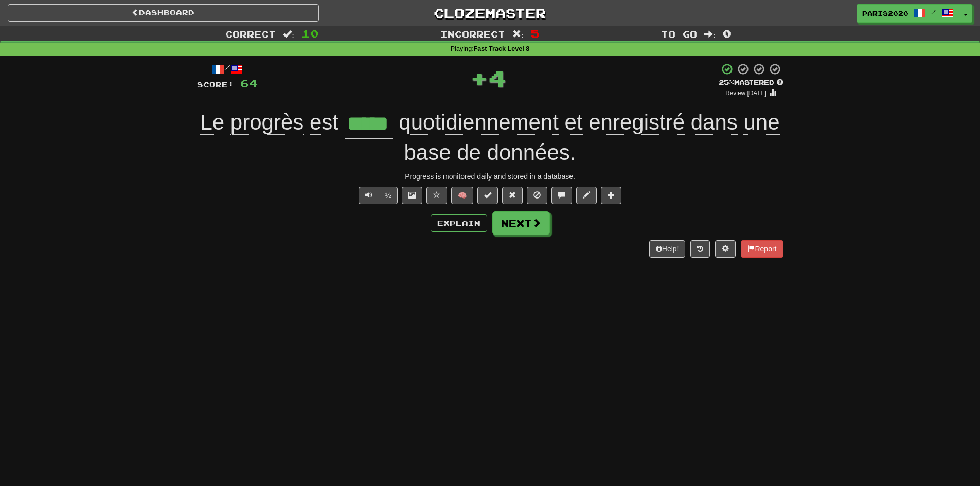  What do you see at coordinates (700, 249) in the screenshot?
I see `button: Round history (alt+y)` at bounding box center [700, 249].